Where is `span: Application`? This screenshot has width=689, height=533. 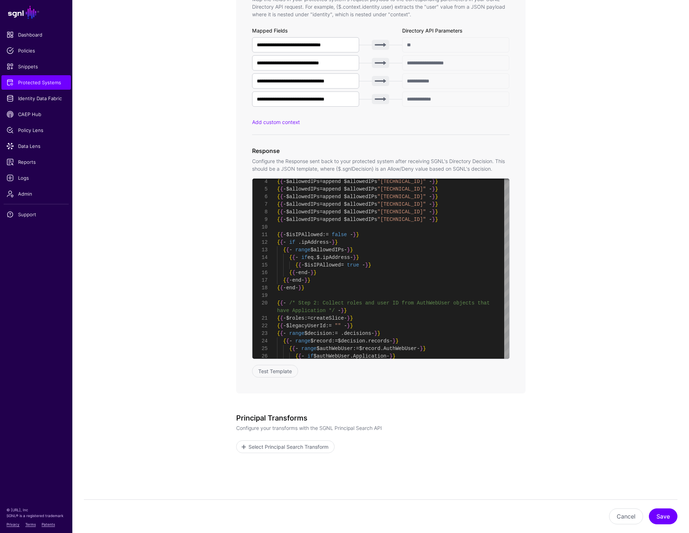
span: Application is located at coordinates (370, 356).